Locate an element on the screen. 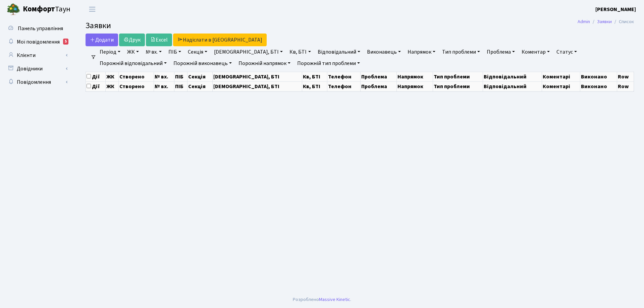  a: Коментар is located at coordinates (536, 52).